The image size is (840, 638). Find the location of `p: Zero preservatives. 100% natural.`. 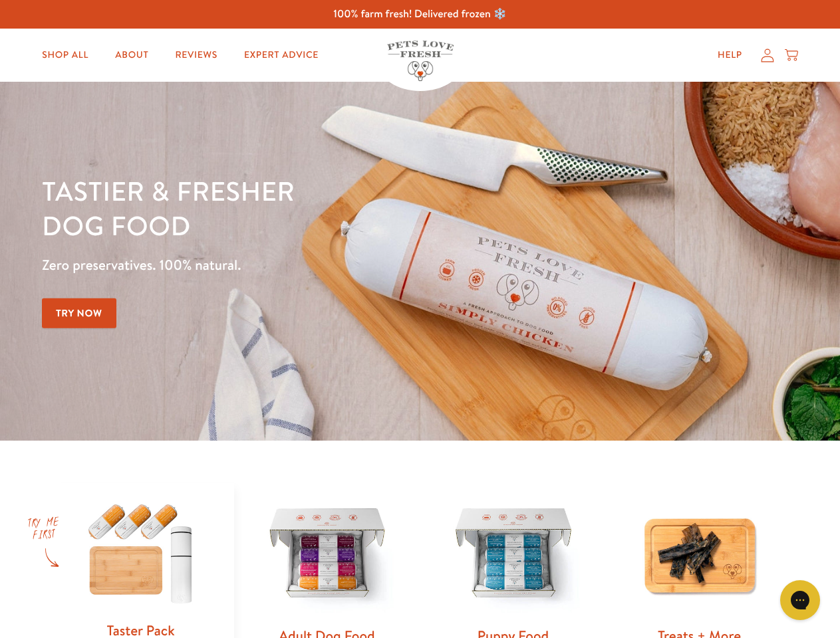

p: Zero preservatives. 100% natural. is located at coordinates (294, 265).